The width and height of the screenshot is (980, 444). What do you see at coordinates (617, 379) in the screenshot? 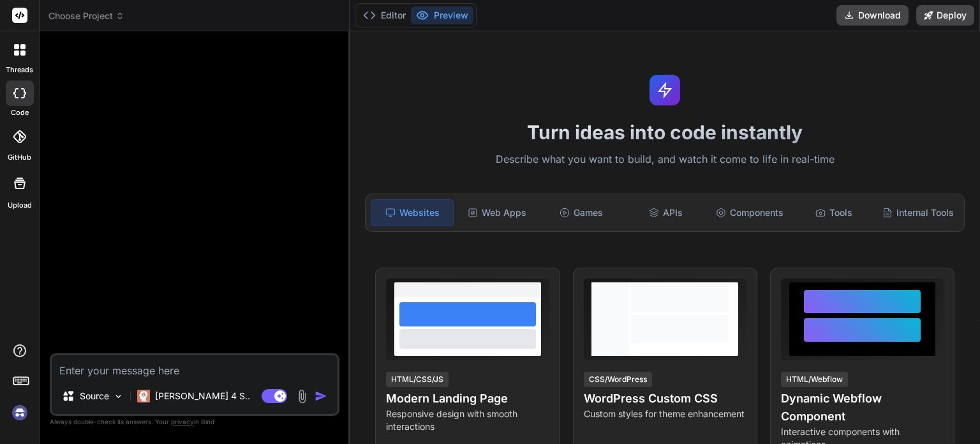
I see `div: CSS/WordPress` at bounding box center [617, 379].